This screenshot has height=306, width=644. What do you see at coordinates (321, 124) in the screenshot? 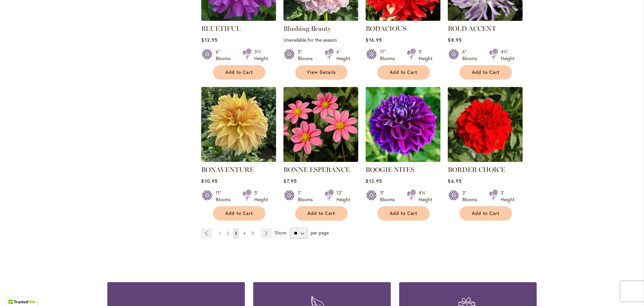
I see `img: BONNE ESPERANCE` at bounding box center [321, 124].